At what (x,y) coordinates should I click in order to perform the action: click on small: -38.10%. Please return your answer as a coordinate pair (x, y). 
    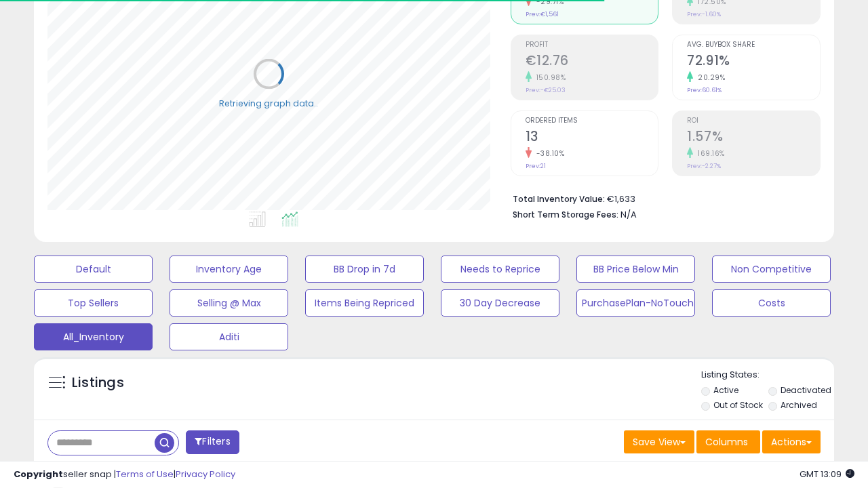
    Looking at the image, I should click on (547, 154).